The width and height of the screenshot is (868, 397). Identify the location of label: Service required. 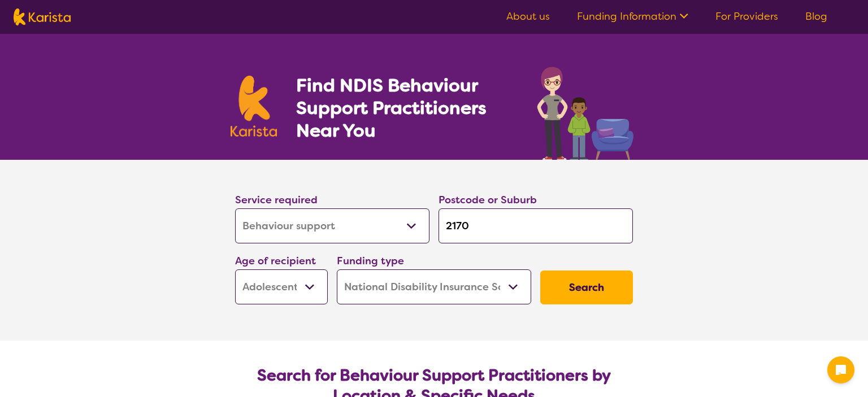
(276, 200).